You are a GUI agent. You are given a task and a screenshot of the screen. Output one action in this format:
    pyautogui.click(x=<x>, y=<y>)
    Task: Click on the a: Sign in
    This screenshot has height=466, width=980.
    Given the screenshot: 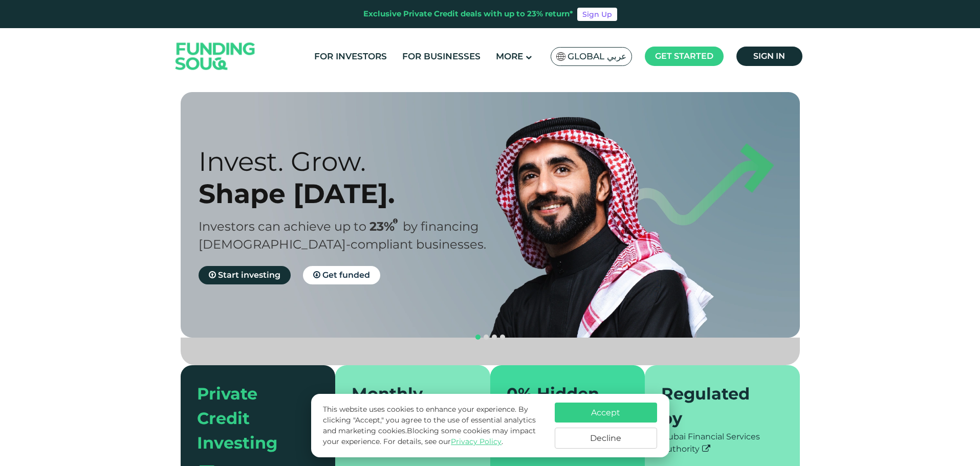 What is the action you would take?
    pyautogui.click(x=769, y=56)
    